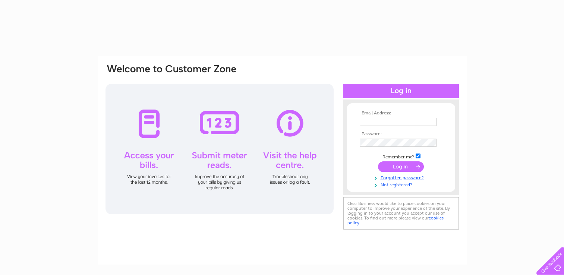 Image resolution: width=564 pixels, height=275 pixels. I want to click on input: Submit, so click(401, 167).